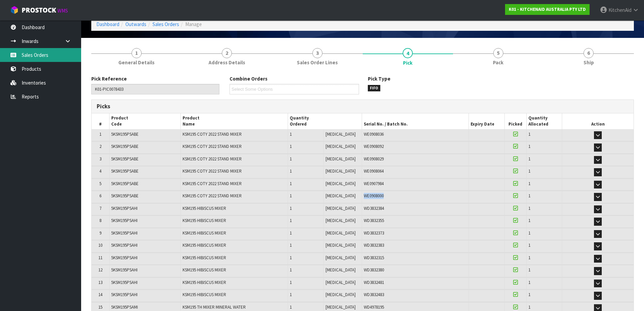 The height and width of the screenshot is (311, 644). What do you see at coordinates (101, 245) in the screenshot?
I see `span: 10` at bounding box center [101, 245].